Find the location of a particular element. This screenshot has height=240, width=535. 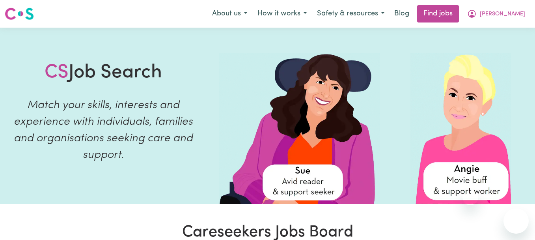

button: My Account is located at coordinates (496, 14).